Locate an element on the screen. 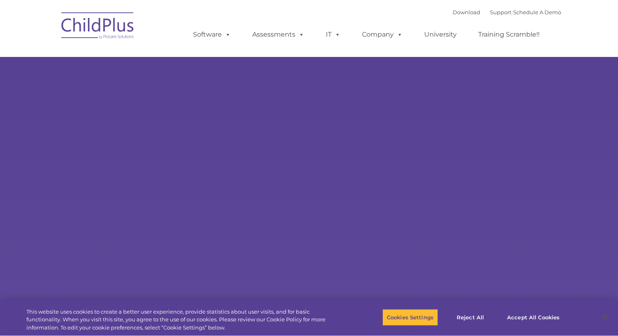 This screenshot has height=336, width=618. a: IT is located at coordinates (333, 35).